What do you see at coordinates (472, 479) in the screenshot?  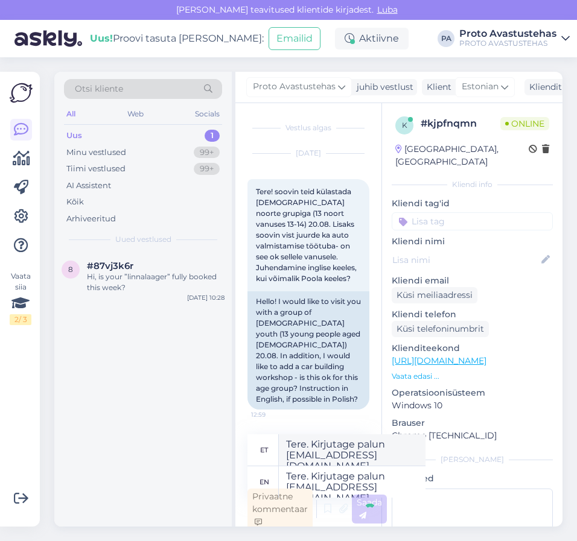 I see `p: Märkmed` at bounding box center [472, 479].